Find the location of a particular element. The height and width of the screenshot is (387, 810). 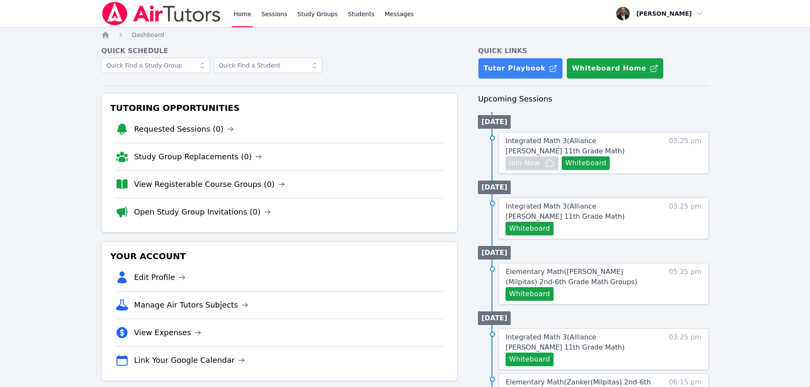

a: Dashboard is located at coordinates (148, 35).